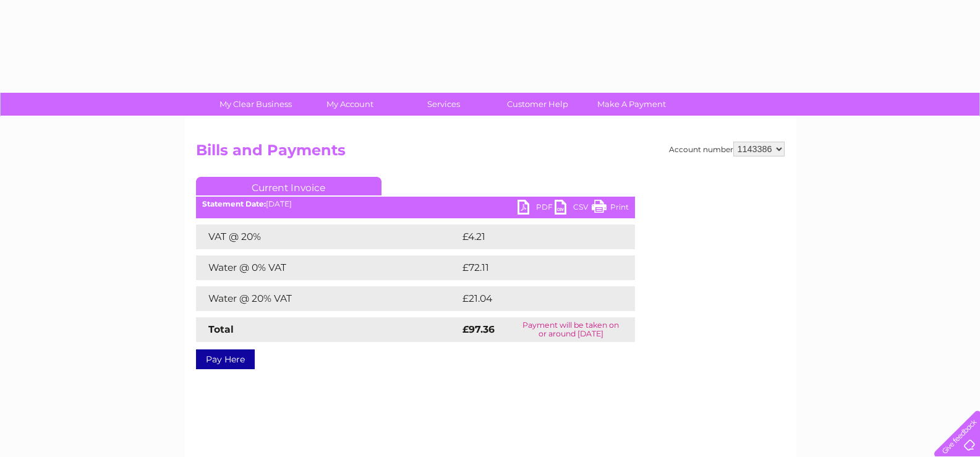 The height and width of the screenshot is (457, 980). Describe the element at coordinates (532, 237) in the screenshot. I see `td: £4.21` at that location.